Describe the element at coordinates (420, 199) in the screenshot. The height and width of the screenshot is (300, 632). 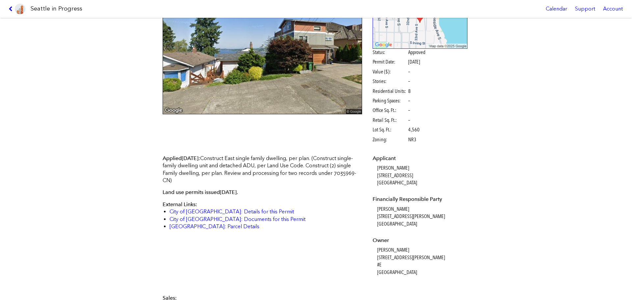
I see `dt: Financially Responsible Party` at that location.